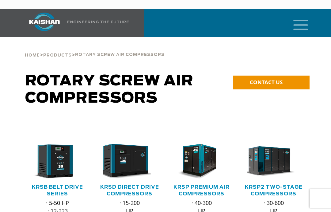  What do you see at coordinates (202, 161) in the screenshot?
I see `div: krsp150` at bounding box center [202, 161].